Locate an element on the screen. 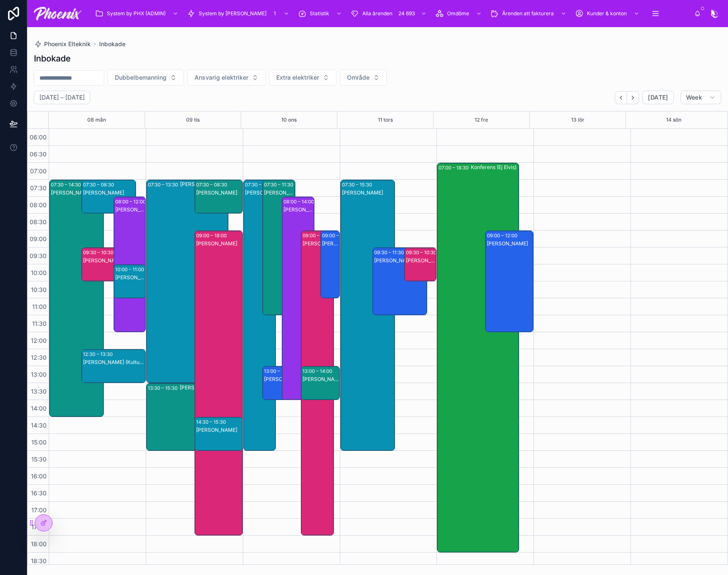 Image resolution: width=728 pixels, height=575 pixels. h1: Inbokade is located at coordinates (52, 59).